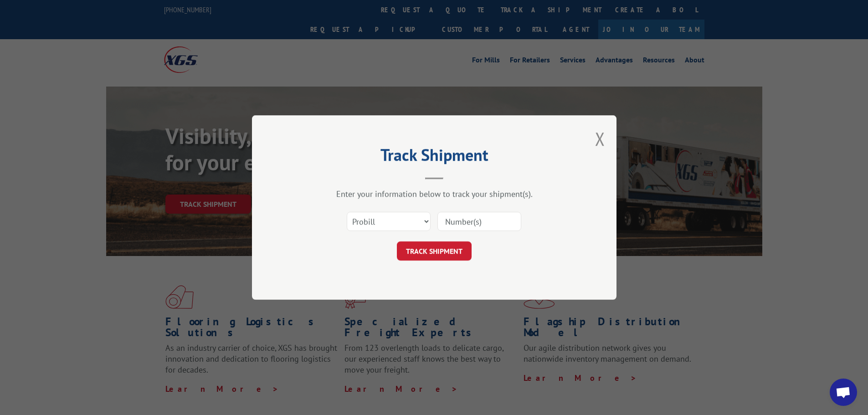  Describe the element at coordinates (844, 393) in the screenshot. I see `div: Open chat` at that location.